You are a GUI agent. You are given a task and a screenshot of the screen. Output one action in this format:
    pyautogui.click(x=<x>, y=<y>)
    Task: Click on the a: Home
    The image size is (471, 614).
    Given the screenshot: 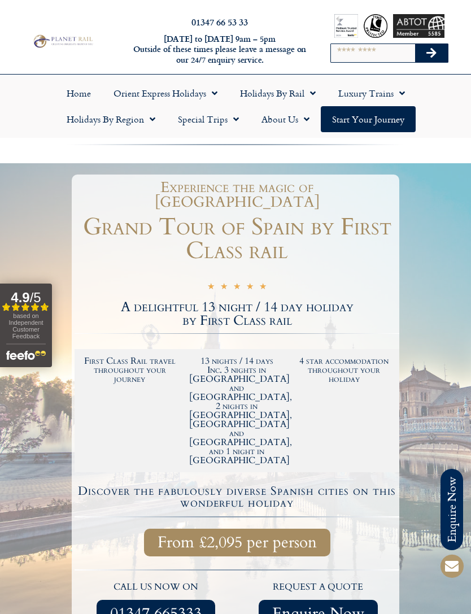 What is the action you would take?
    pyautogui.click(x=79, y=93)
    